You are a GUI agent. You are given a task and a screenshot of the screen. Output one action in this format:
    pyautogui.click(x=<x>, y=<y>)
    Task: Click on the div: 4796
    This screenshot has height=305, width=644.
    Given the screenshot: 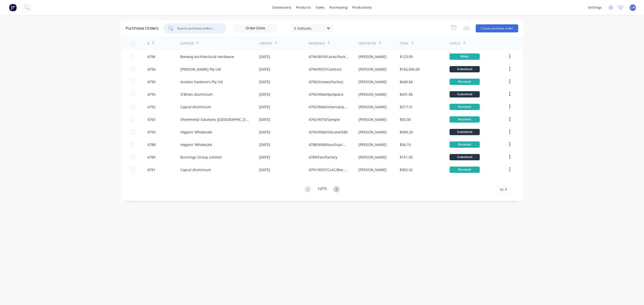 What is the action you would take?
    pyautogui.click(x=151, y=57)
    